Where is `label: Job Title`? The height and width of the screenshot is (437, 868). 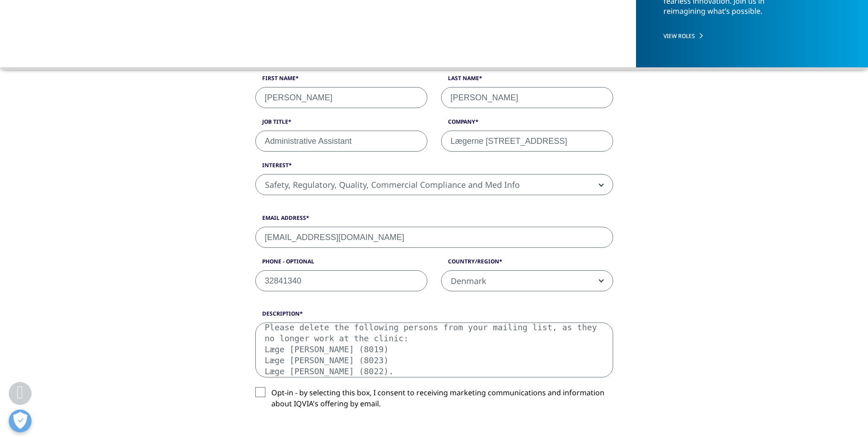 label: Job Title is located at coordinates (342, 124).